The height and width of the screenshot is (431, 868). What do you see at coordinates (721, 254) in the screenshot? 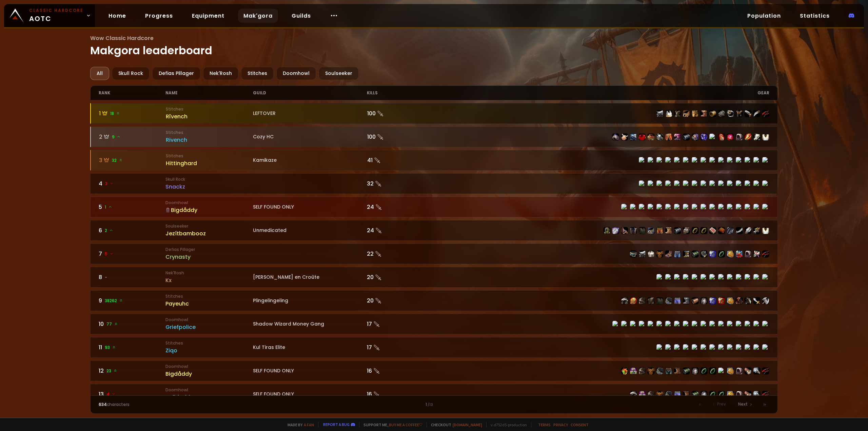
I see `img: item-12006` at bounding box center [721, 254].